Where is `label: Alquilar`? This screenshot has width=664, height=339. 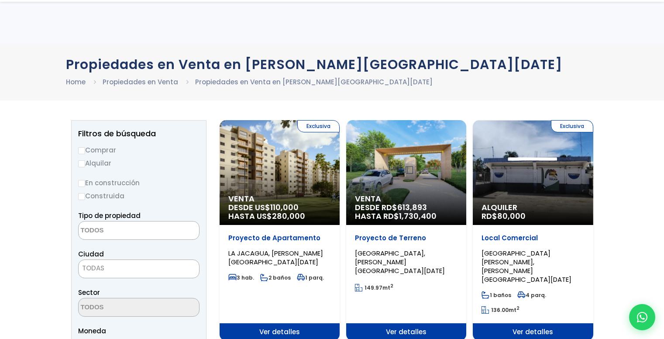 label: Alquilar is located at coordinates (139, 163).